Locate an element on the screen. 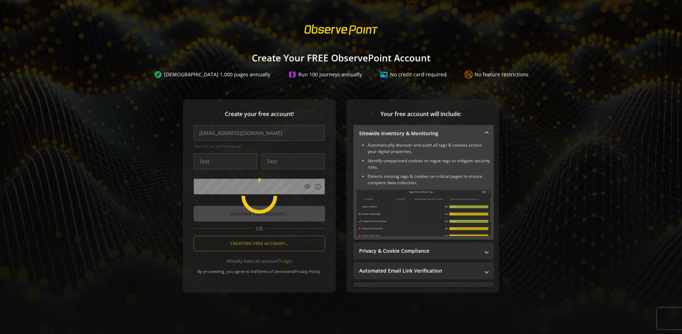  span: Create your free account! is located at coordinates (259, 114).